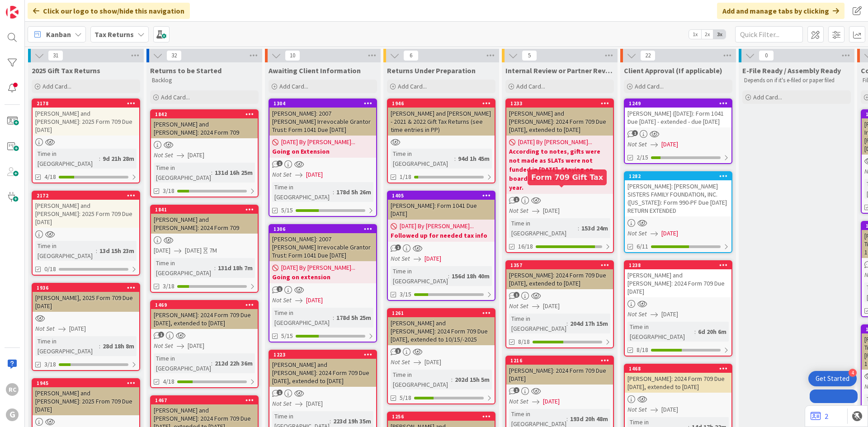 This screenshot has width=868, height=427. Describe the element at coordinates (406, 295) in the screenshot. I see `span: 3/15` at that location.